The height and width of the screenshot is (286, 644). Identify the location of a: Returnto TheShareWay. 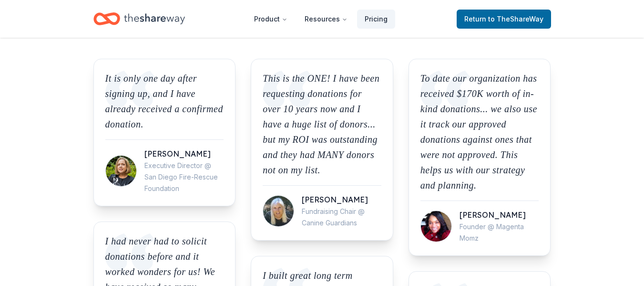
(504, 19).